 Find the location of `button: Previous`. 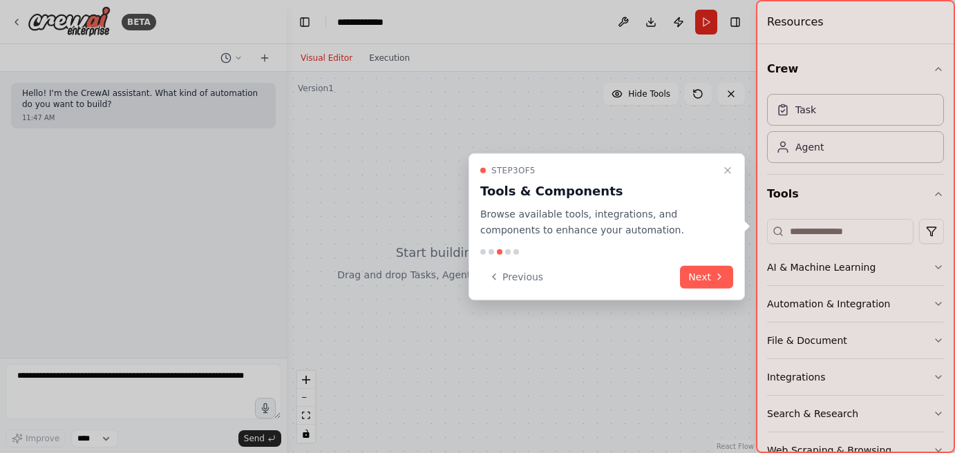

button: Previous is located at coordinates (516, 277).